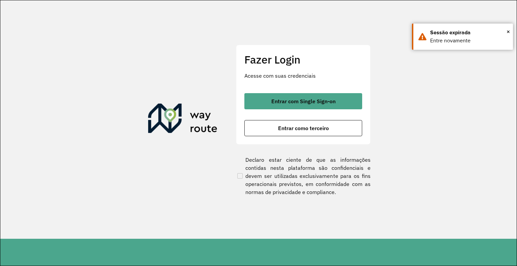 The image size is (517, 266). I want to click on div: Sessão expirada, so click(469, 33).